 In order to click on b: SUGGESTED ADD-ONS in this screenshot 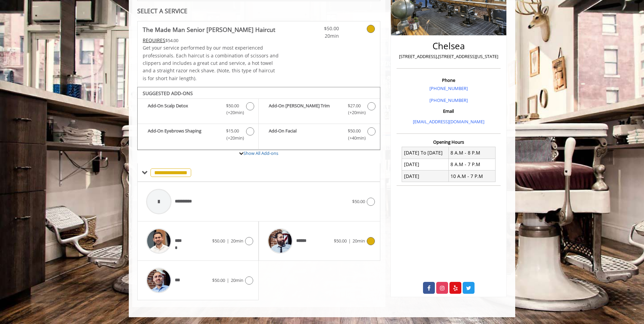, I will do `click(168, 93)`.